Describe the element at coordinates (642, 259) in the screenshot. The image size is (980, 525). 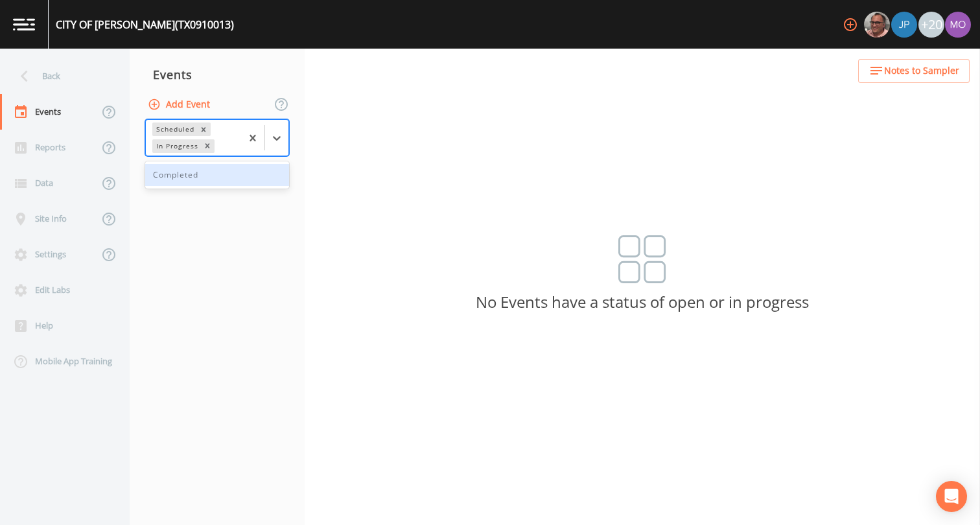
I see `img: svg%3e` at that location.